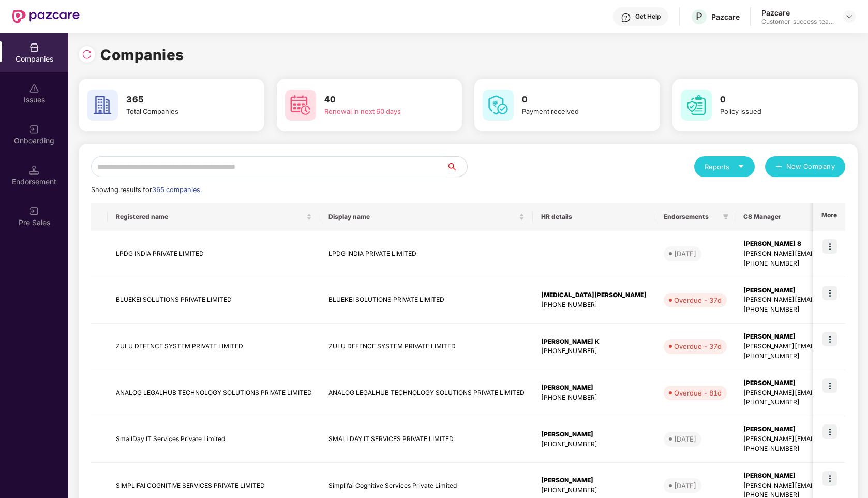 The image size is (868, 498). I want to click on span: Showing results for, so click(146, 189).